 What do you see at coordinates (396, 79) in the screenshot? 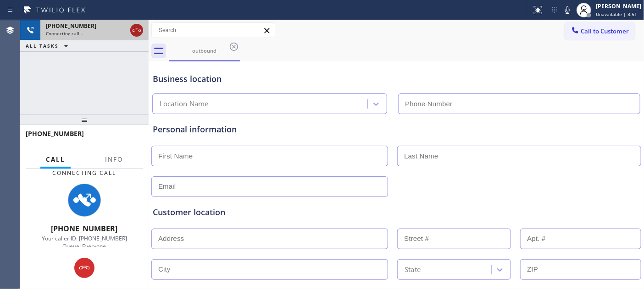
I see `div: Business location` at bounding box center [396, 79].